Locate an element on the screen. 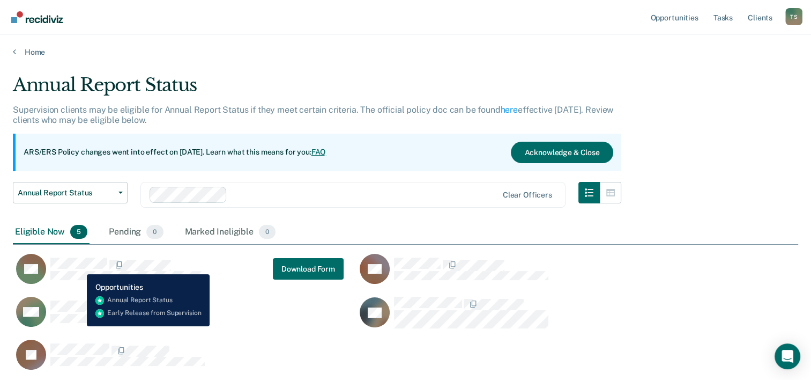 This screenshot has width=811, height=380. div: CaseloadOpportunityCell-06274896 is located at coordinates (528, 275).